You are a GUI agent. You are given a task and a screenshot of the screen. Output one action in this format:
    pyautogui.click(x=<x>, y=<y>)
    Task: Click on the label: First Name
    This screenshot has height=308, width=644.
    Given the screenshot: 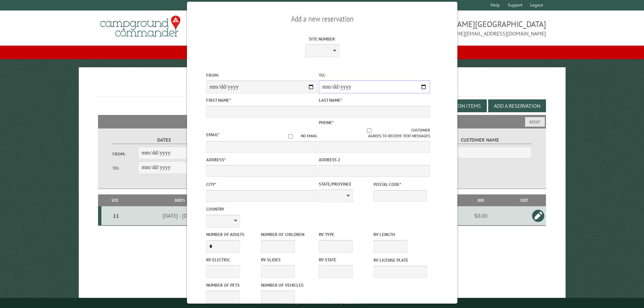 What is the action you would take?
    pyautogui.click(x=262, y=100)
    